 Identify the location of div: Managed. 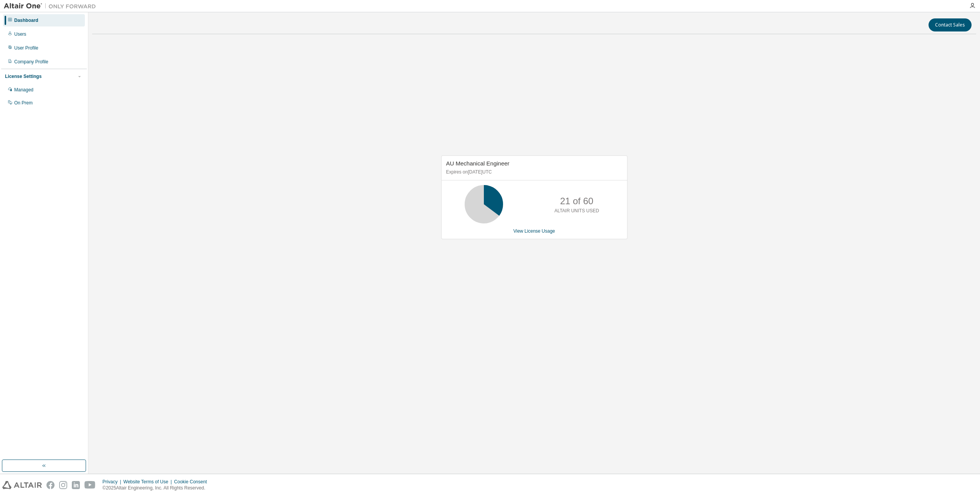
(24, 90).